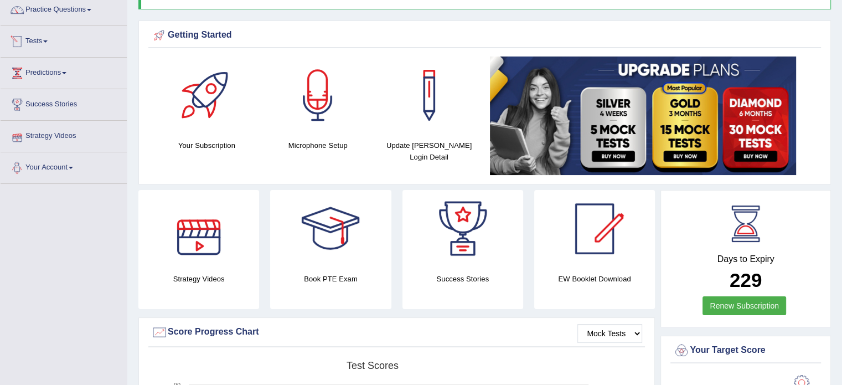 Image resolution: width=842 pixels, height=385 pixels. What do you see at coordinates (206, 145) in the screenshot?
I see `h4: Your Subscription` at bounding box center [206, 145].